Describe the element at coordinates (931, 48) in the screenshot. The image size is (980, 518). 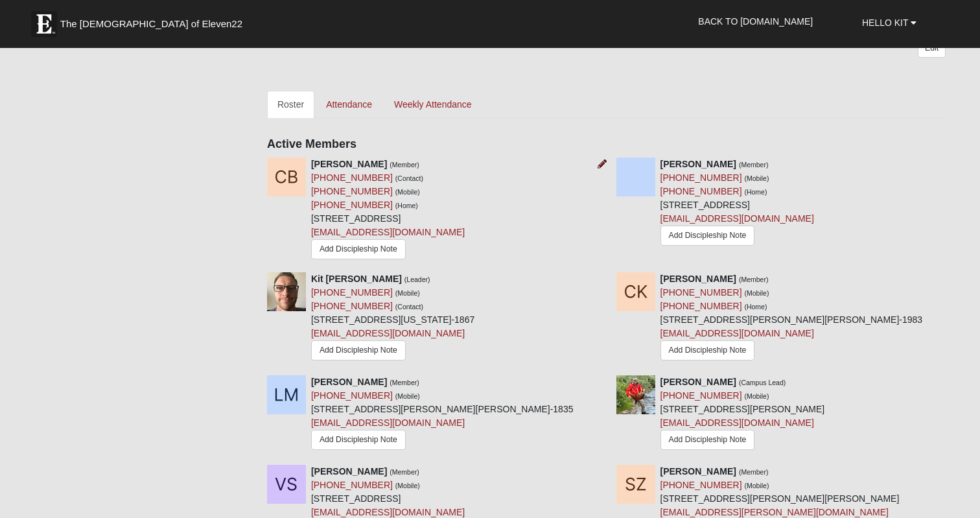
I see `a: Edit` at that location.